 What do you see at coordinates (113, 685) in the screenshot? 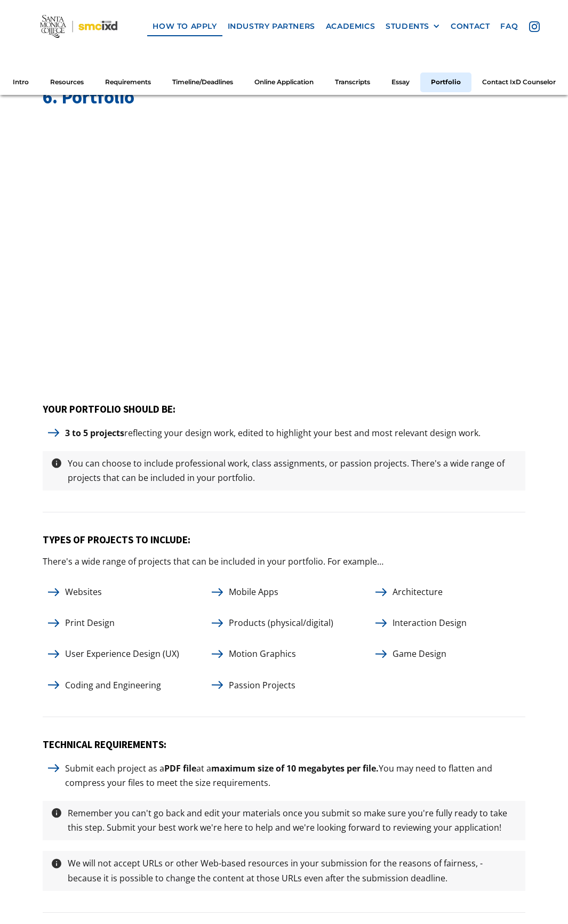
I see `p: Coding and Engineering` at bounding box center [113, 685].